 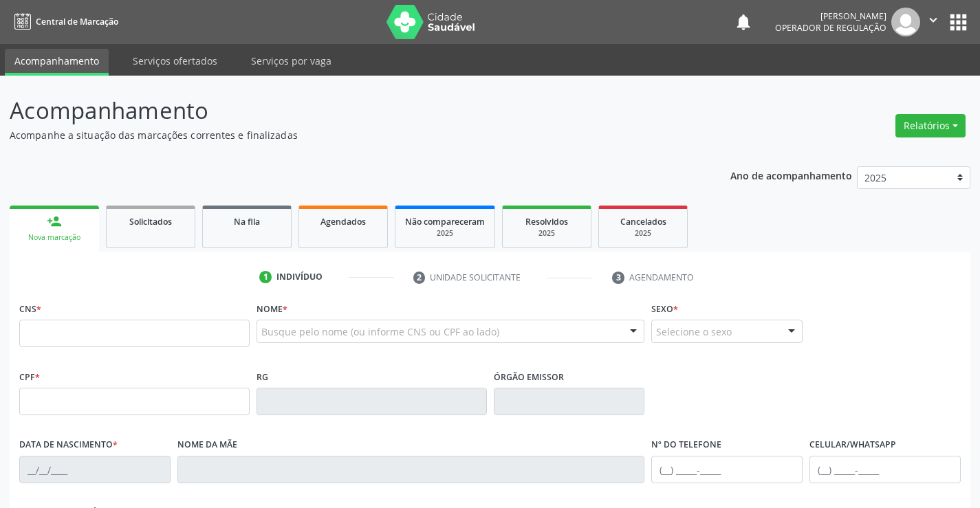 I want to click on label: RG, so click(x=262, y=377).